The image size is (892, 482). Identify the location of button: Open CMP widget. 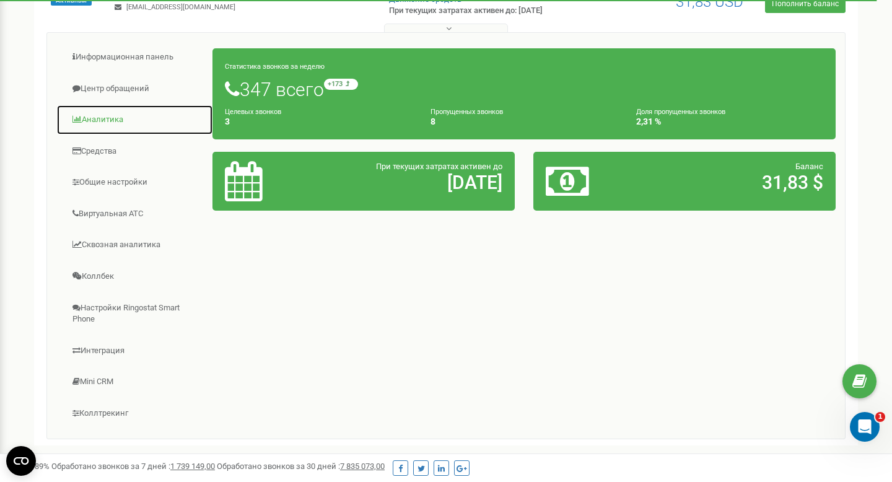
(21, 461).